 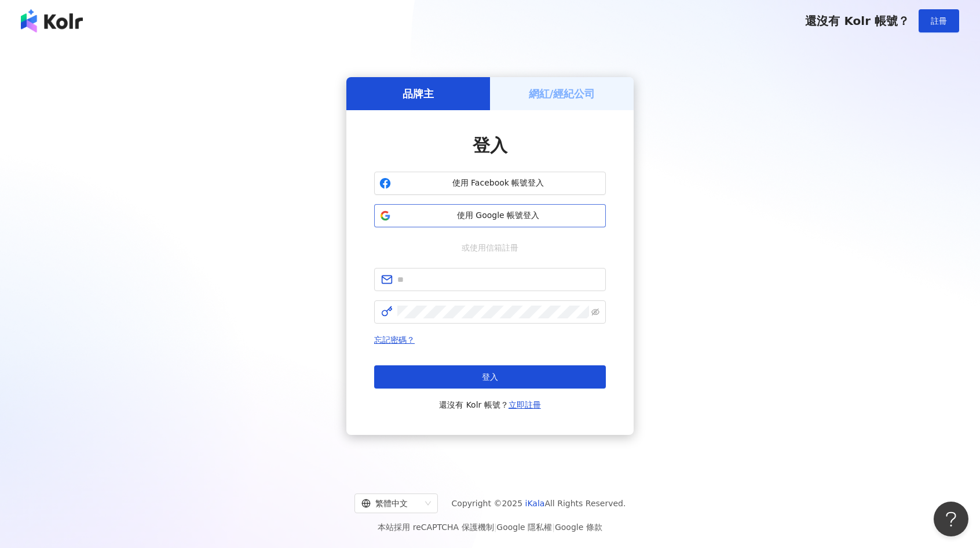 I want to click on a: 忘記密碼？, so click(x=395, y=340).